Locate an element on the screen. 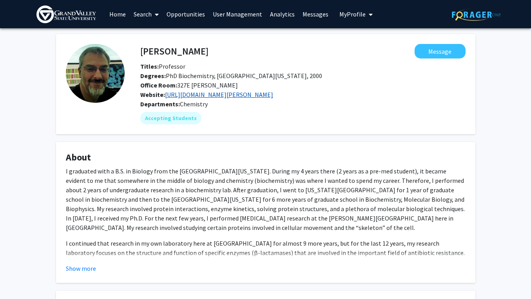 The height and width of the screenshot is (299, 531). mat-chip: Accepting Students is located at coordinates (171, 118).